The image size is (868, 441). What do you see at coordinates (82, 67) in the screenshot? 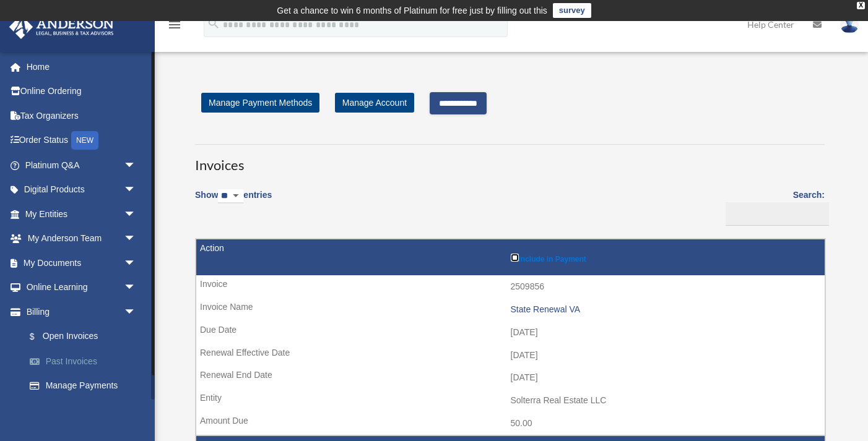
I see `a: Home` at bounding box center [82, 67].